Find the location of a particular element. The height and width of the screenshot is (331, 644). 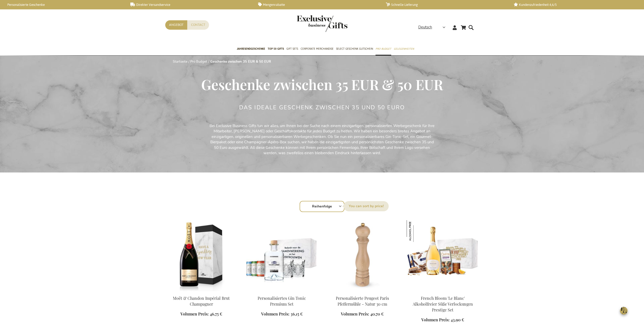

a: Angebot is located at coordinates (176, 25).